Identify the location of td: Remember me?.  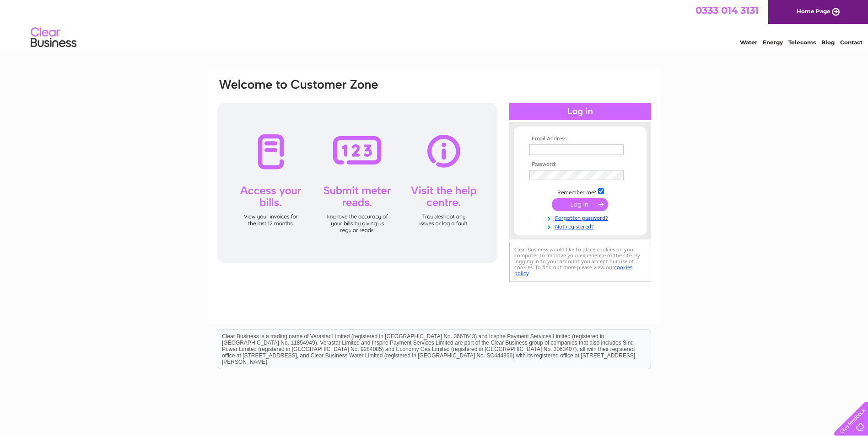
(580, 192).